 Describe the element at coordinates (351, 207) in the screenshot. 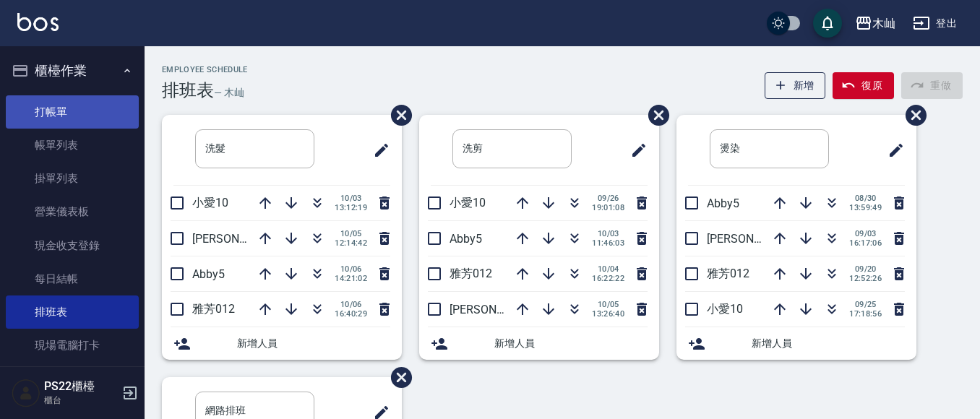

I see `span: 13:12:19` at that location.